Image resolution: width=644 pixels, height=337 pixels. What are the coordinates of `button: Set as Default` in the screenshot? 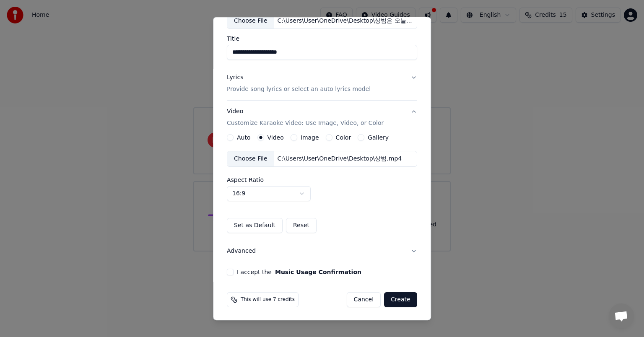 It's located at (255, 226).